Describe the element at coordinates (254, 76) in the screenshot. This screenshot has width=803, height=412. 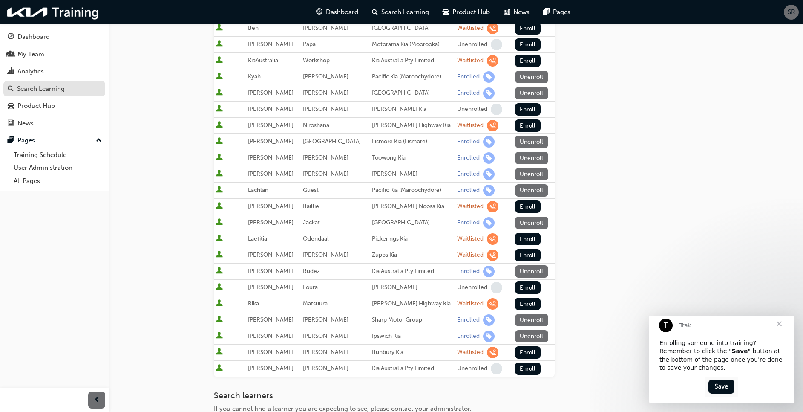
I see `span: Kyah` at that location.